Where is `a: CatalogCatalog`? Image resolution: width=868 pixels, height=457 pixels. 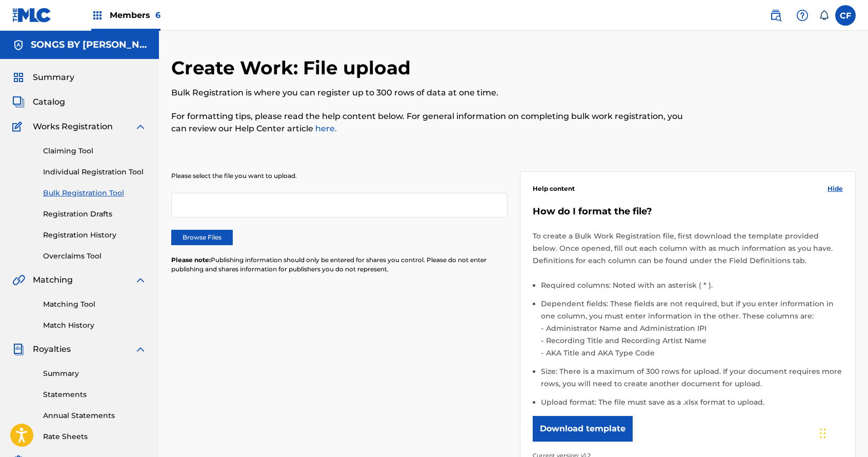 a: CatalogCatalog is located at coordinates (38, 102).